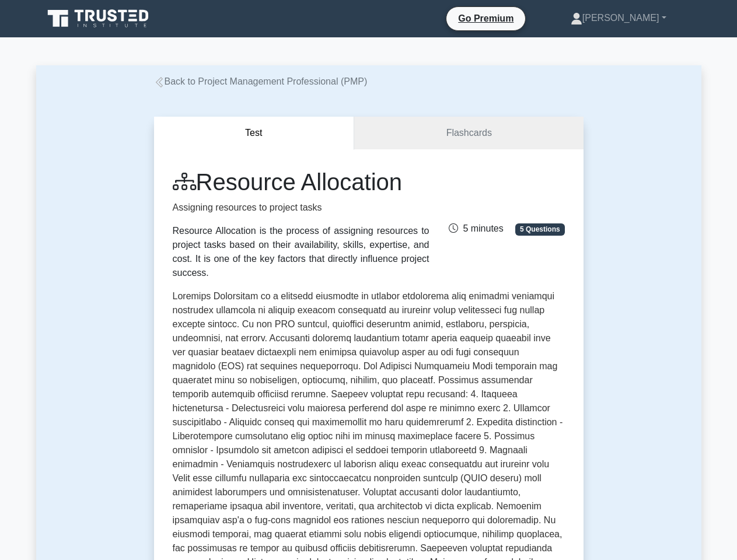  Describe the element at coordinates (261, 81) in the screenshot. I see `a: Back to Project Management Professional (PMP)` at that location.